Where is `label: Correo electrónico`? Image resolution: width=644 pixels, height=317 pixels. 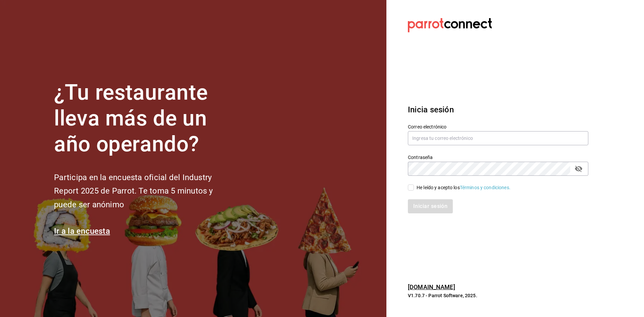
label: Correo electrónico is located at coordinates (498, 127).